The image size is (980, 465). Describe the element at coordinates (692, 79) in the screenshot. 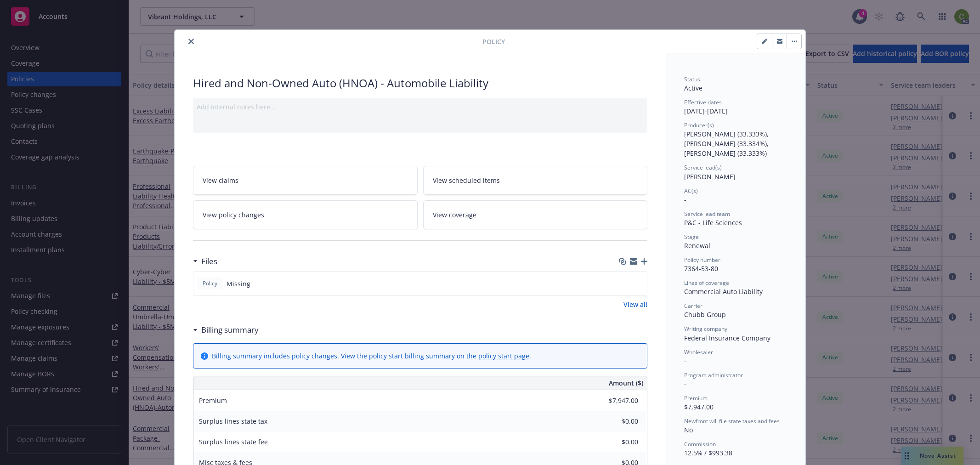

I see `span: Status` at that location.